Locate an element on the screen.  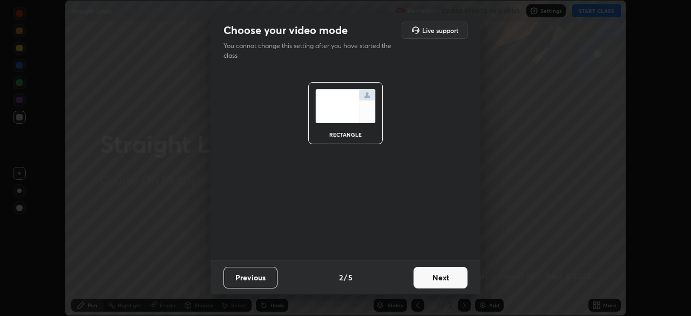
button: Previous is located at coordinates (251, 278).